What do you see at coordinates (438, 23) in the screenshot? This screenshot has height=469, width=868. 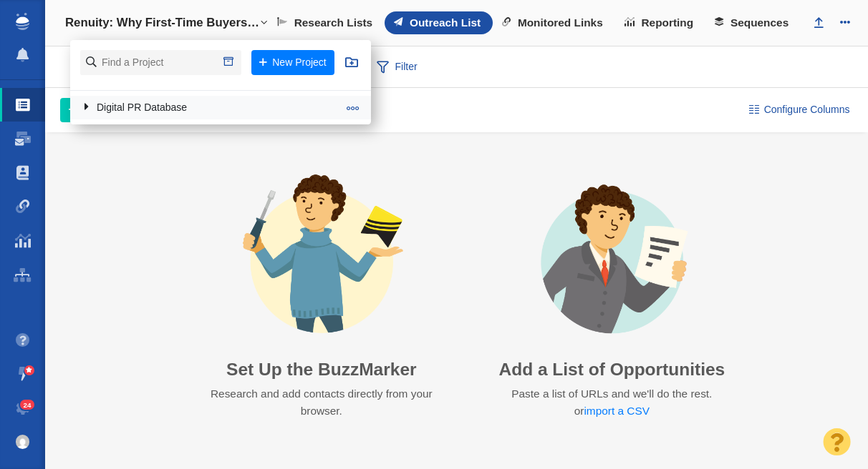 I see `a: Outreach List` at bounding box center [438, 23].